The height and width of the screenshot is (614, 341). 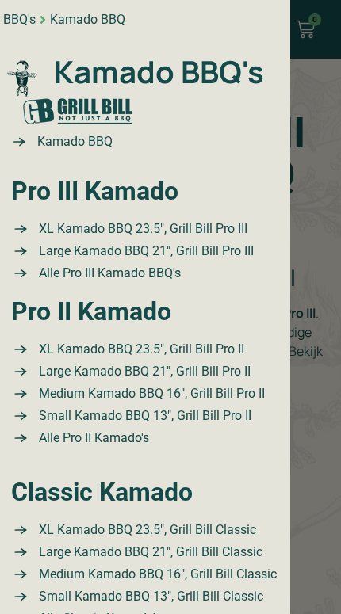 I want to click on a: Large Kamado BBQ 21″ Grill Bill Classic, so click(x=145, y=552).